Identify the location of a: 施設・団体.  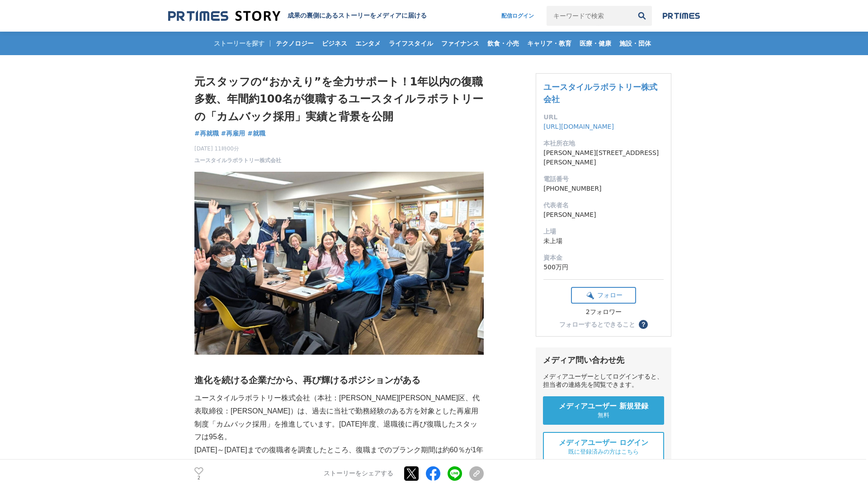
(635, 44).